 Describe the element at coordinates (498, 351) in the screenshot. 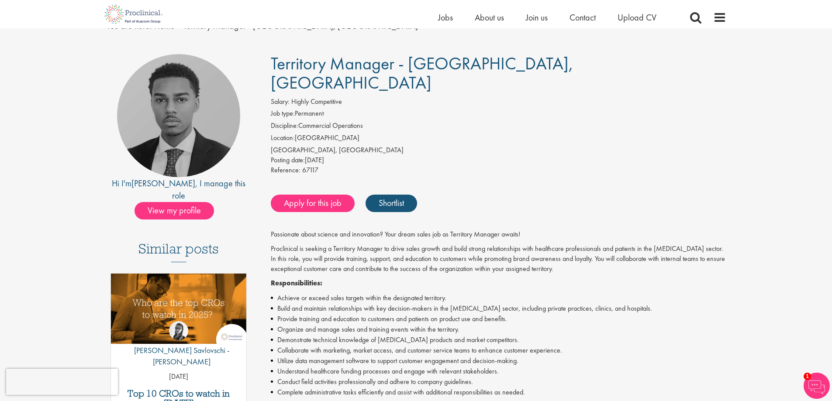

I see `li: Collaborate with marketing, market access, and customer service teams to enhance customer experie...` at that location.